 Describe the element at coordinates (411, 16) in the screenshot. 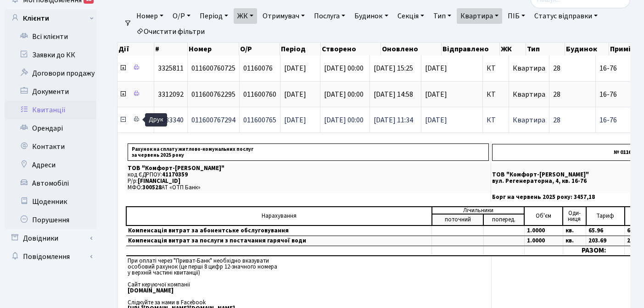

I see `a: Секція` at that location.